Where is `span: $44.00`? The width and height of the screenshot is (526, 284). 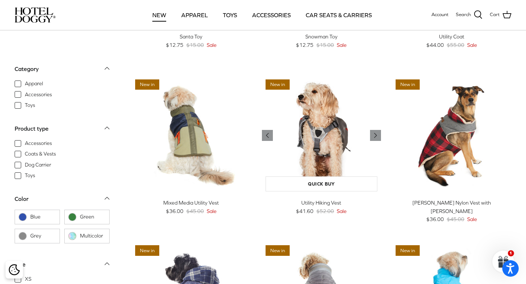
span: $44.00 is located at coordinates (435, 45).